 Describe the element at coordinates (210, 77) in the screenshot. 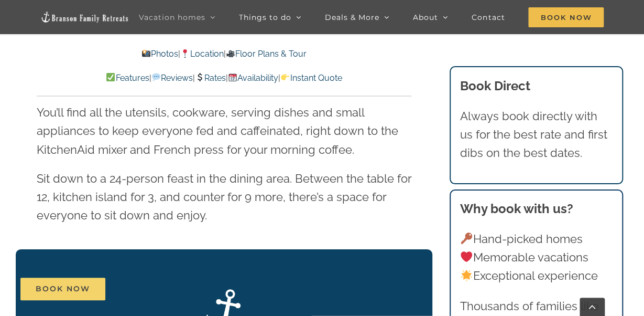

I see `a: Rates` at that location.